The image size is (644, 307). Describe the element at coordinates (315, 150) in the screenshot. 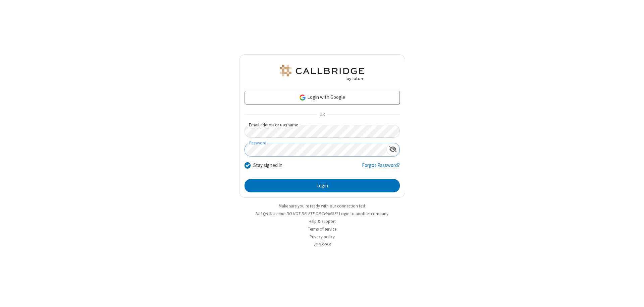

I see `input: Password` at that location.